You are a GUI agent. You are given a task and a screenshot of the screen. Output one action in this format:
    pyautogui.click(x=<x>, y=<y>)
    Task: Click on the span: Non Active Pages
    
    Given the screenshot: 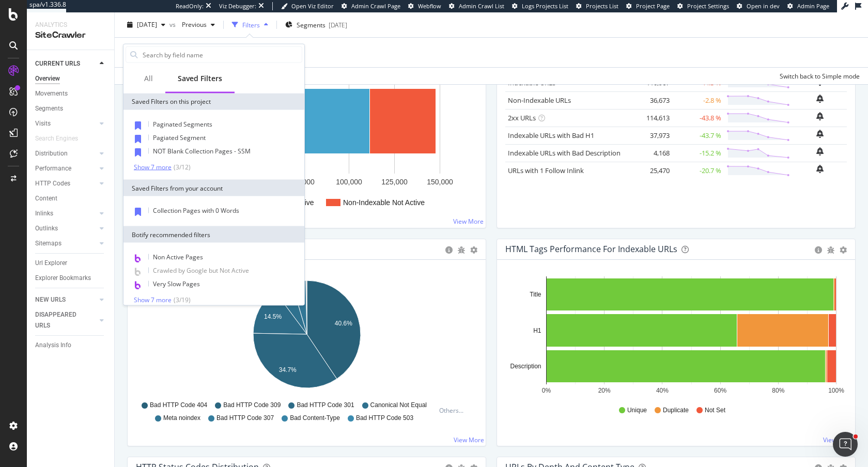 What is the action you would take?
    pyautogui.click(x=178, y=257)
    